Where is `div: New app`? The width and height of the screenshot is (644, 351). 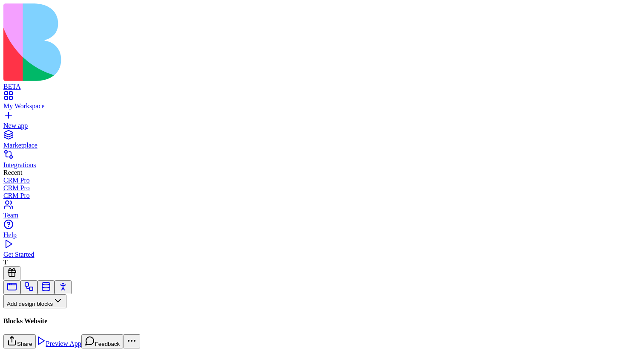 div: New app is located at coordinates (322, 126).